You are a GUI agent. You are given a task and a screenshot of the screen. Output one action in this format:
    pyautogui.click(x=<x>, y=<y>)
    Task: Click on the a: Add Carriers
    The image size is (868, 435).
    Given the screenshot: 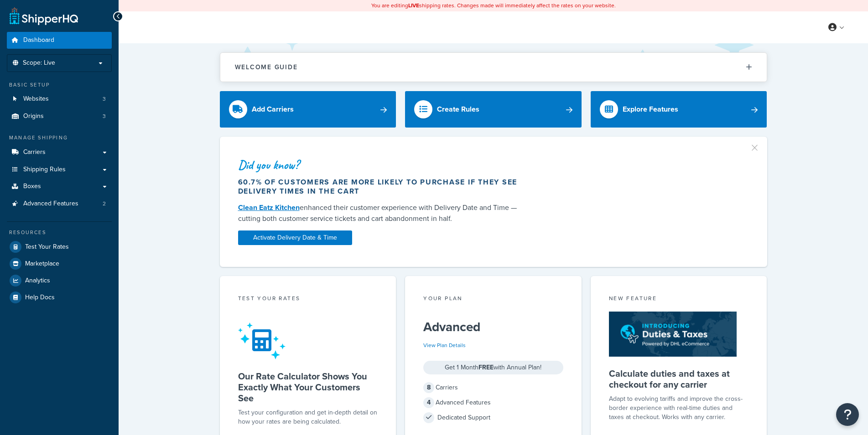 What is the action you would take?
    pyautogui.click(x=307, y=109)
    